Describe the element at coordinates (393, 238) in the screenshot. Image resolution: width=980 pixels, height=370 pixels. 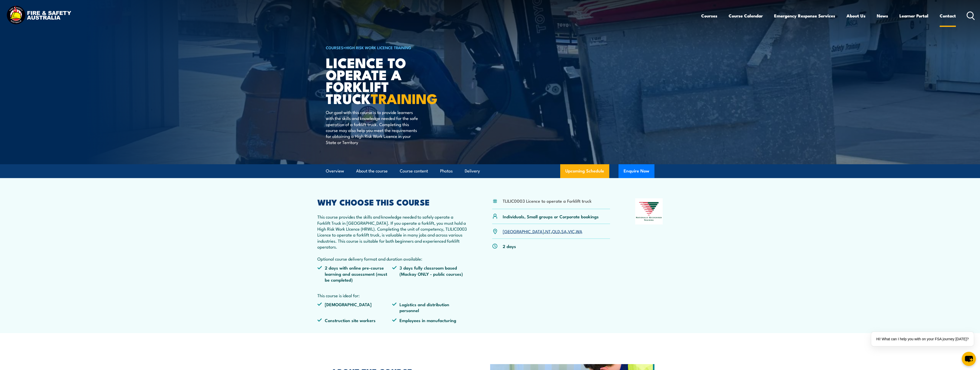
I see `p: This course provides the skills and knowledge needed to safely operate a Forklift Truck in [GEOGR...` at that location.